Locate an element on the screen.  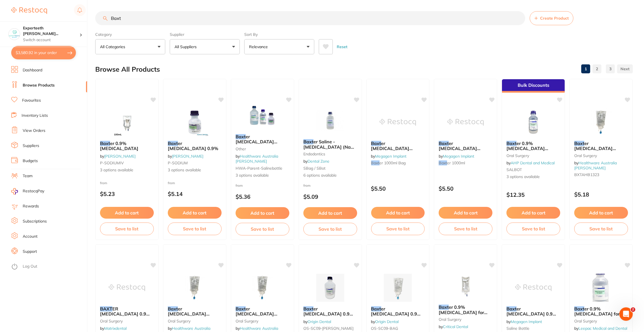
a: 1 is located at coordinates (585, 69).